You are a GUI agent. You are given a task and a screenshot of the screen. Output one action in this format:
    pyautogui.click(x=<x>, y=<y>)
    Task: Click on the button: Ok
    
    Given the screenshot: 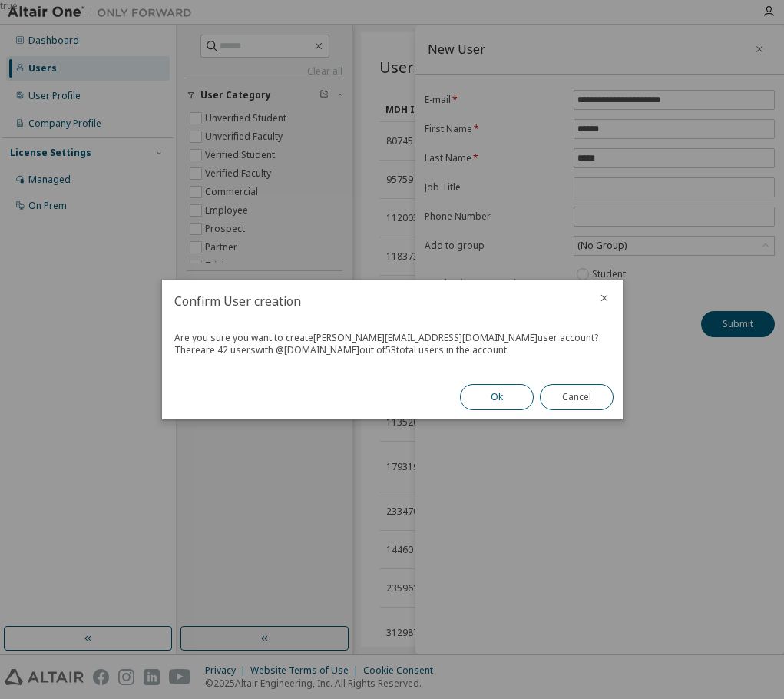 What is the action you would take?
    pyautogui.click(x=497, y=397)
    